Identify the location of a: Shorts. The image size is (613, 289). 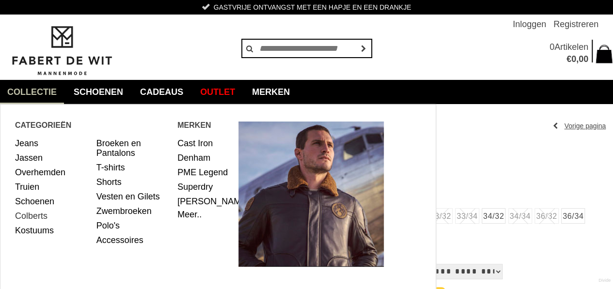
(133, 182).